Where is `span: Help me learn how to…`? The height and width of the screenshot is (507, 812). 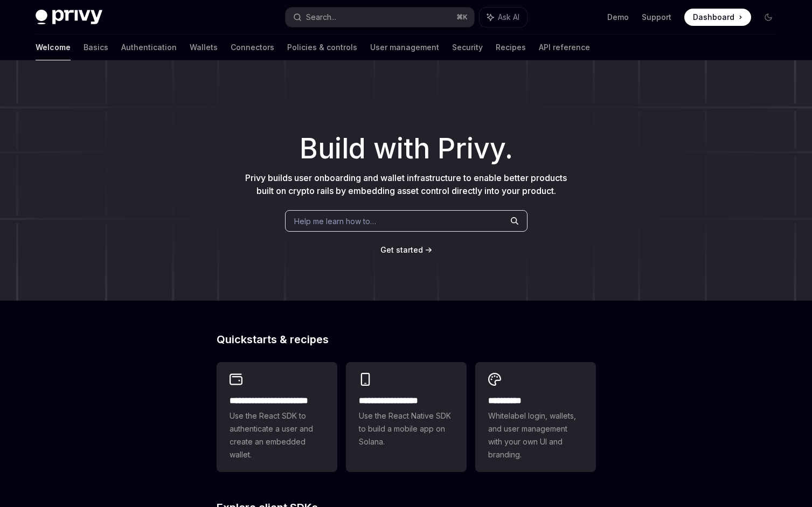 span: Help me learn how to… is located at coordinates (335, 221).